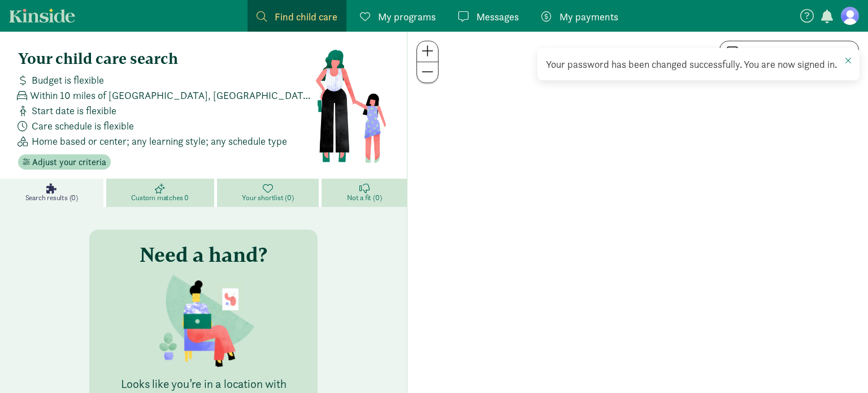 The width and height of the screenshot is (868, 393). What do you see at coordinates (52, 198) in the screenshot?
I see `span: Search results (0)` at bounding box center [52, 198].